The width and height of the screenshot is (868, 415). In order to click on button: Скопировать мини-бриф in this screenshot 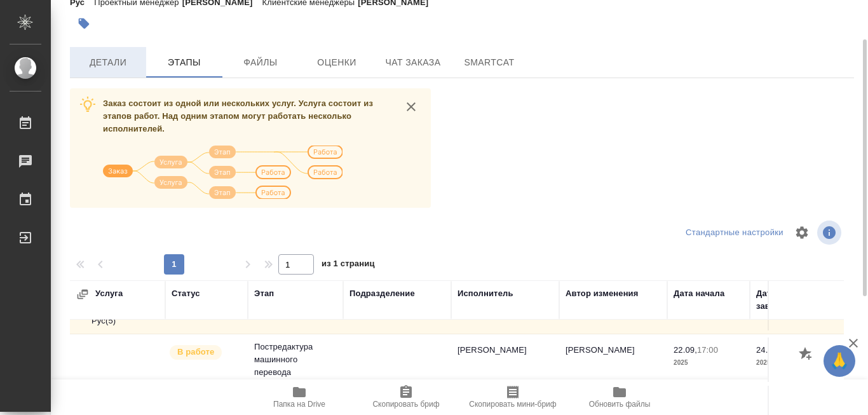, I will do `click(513, 398)`.